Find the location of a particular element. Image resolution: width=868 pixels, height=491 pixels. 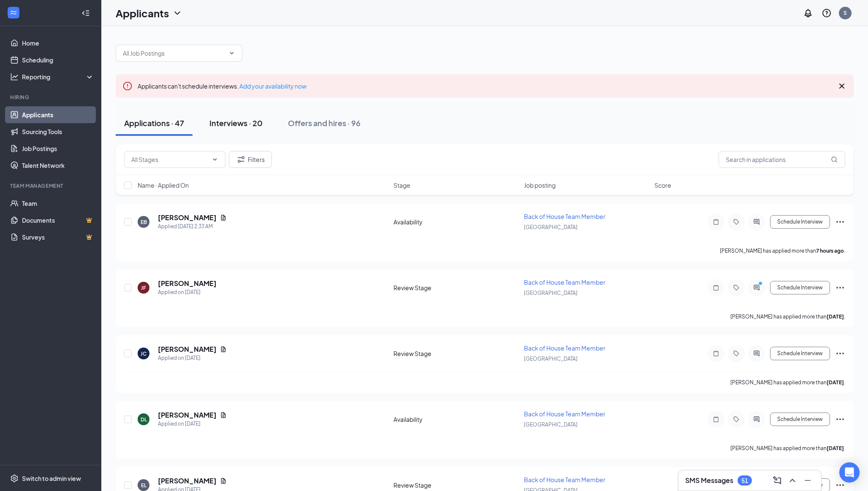

div: Switch to admin view is located at coordinates (51, 479).